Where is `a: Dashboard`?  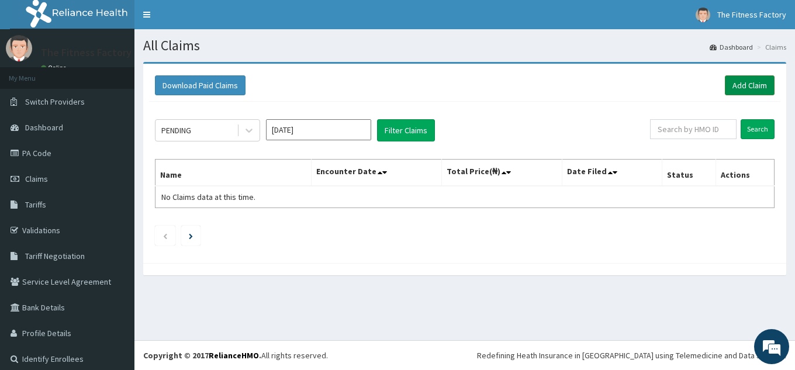
a: Dashboard is located at coordinates (731, 47).